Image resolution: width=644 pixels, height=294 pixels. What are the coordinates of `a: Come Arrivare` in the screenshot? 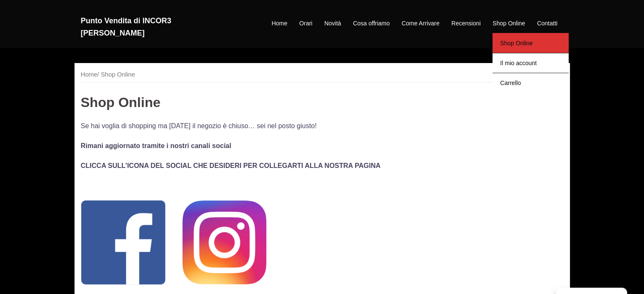 It's located at (420, 24).